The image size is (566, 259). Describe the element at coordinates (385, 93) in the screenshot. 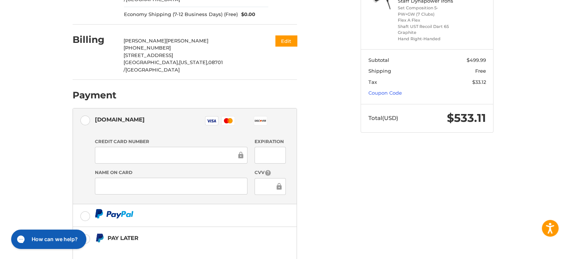

I see `a: Coupon Code` at that location.